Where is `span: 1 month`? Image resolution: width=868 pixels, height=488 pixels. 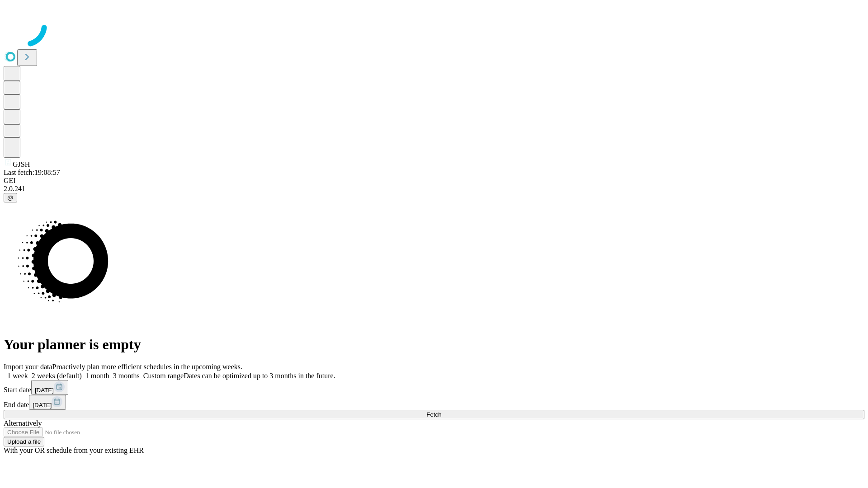 span: 1 month is located at coordinates (97, 376).